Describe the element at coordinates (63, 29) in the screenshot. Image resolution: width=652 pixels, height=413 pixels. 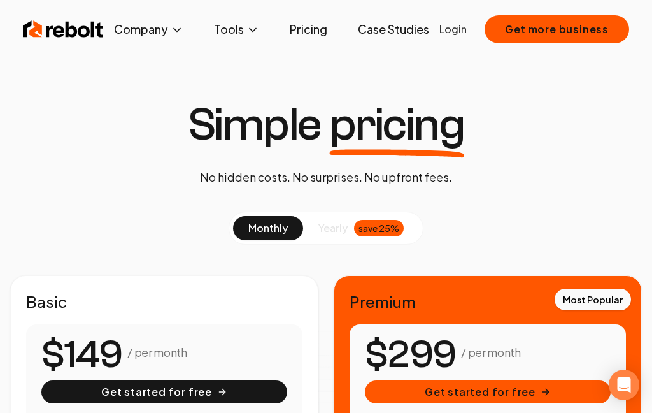
I see `img: Rebolt Logo` at that location.